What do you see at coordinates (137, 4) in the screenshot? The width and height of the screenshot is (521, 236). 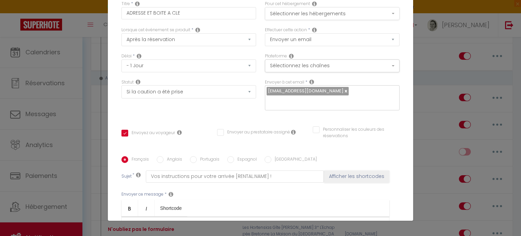 I see `i: Title` at bounding box center [137, 4].